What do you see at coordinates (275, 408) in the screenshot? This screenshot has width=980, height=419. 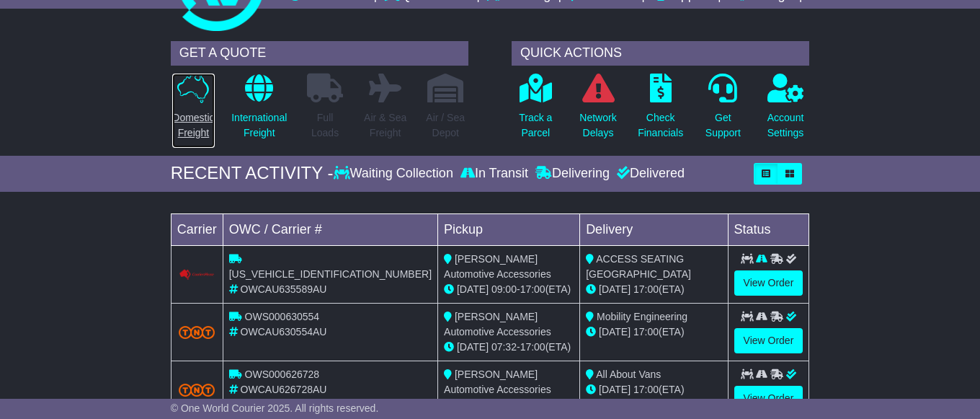 I see `span: © One World Courier 2025. All rights reserved.` at bounding box center [275, 408].